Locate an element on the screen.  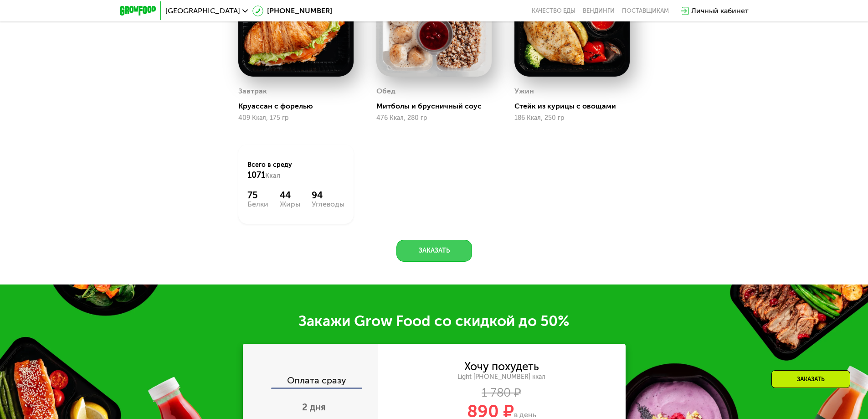
div: Углеводы is located at coordinates (328, 204).